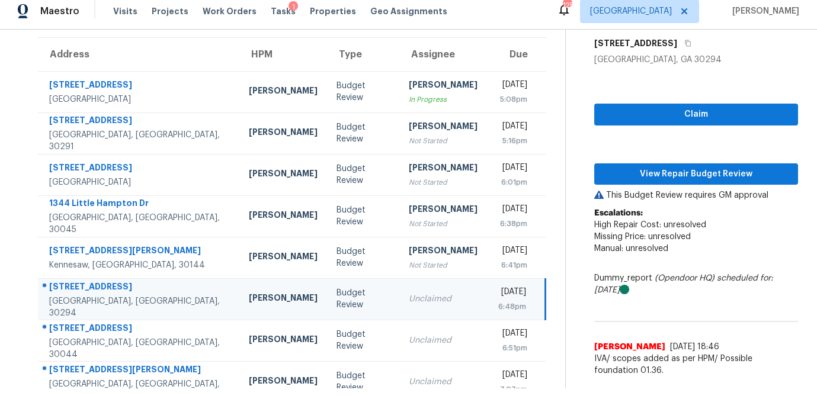  What do you see at coordinates (684, 278) in the screenshot?
I see `i: (Opendoor HQ)` at bounding box center [684, 278].